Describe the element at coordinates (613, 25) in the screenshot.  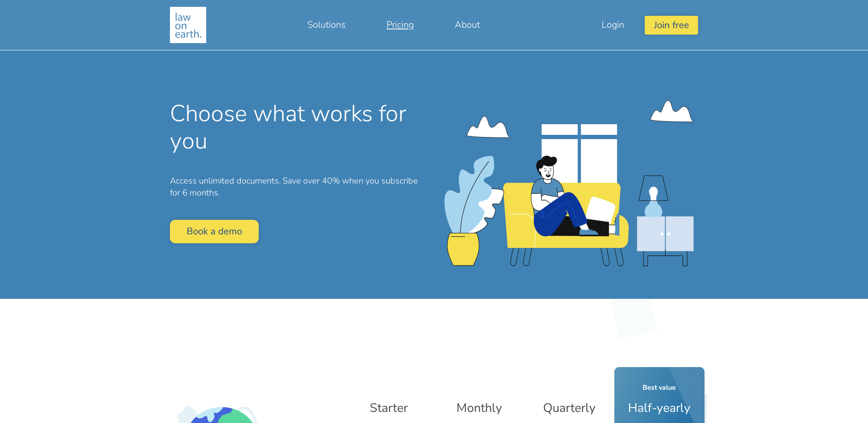
I see `a: Login` at that location.